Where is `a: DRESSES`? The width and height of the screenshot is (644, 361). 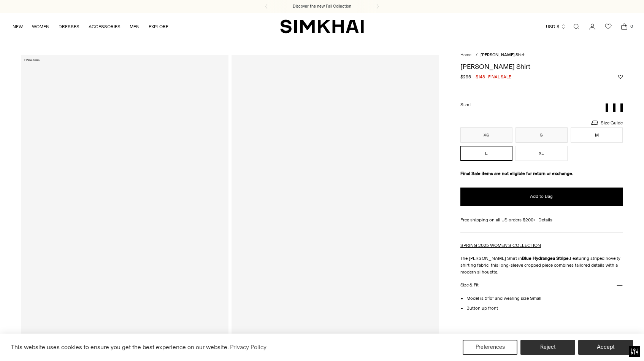 a: DRESSES is located at coordinates (69, 27).